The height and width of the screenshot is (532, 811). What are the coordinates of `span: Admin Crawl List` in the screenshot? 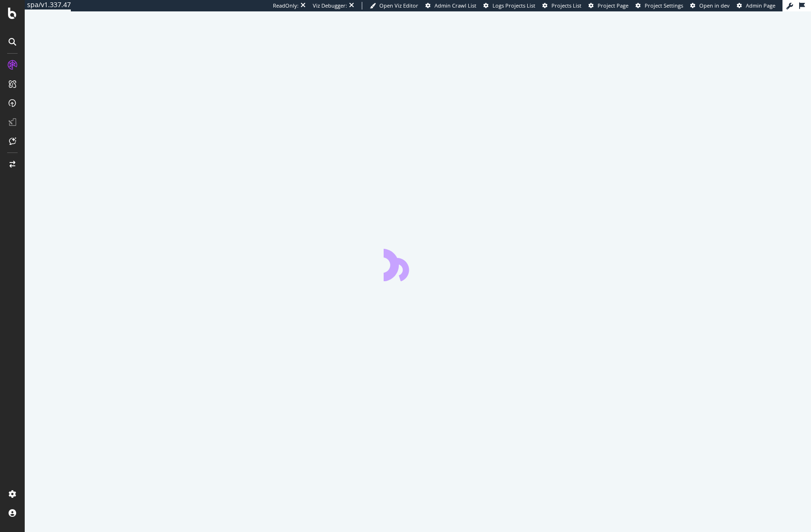 It's located at (455, 5).